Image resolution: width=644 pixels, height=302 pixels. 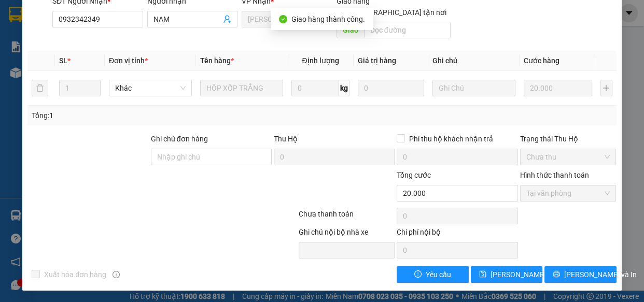 What do you see at coordinates (112, 15) in the screenshot?
I see `span: Nhận:` at bounding box center [112, 15].